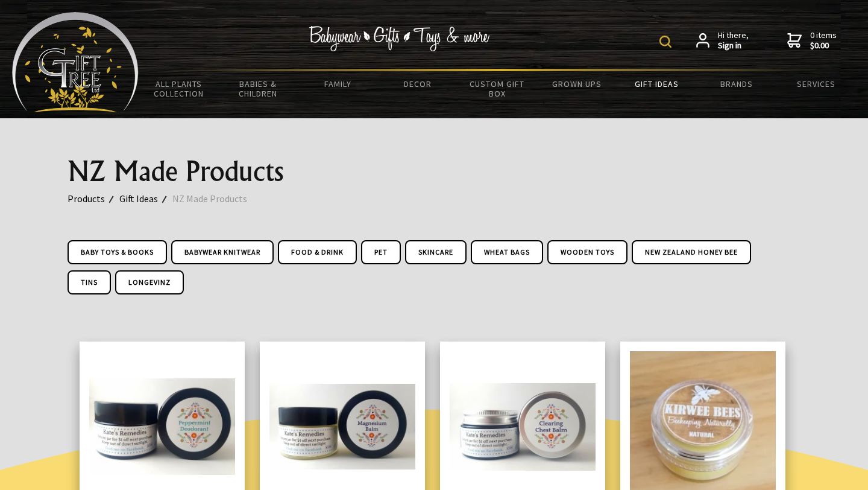 The height and width of the screenshot is (490, 868). I want to click on span: Hi there,, so click(733, 41).